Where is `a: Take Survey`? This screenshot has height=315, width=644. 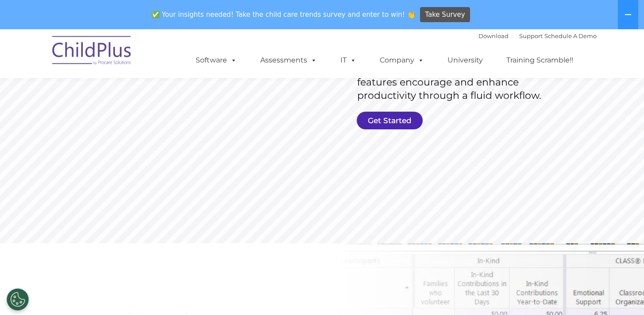 a: Take Survey is located at coordinates (445, 15).